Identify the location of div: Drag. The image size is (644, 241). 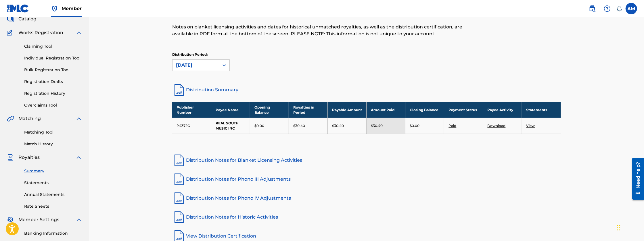
(618, 228).